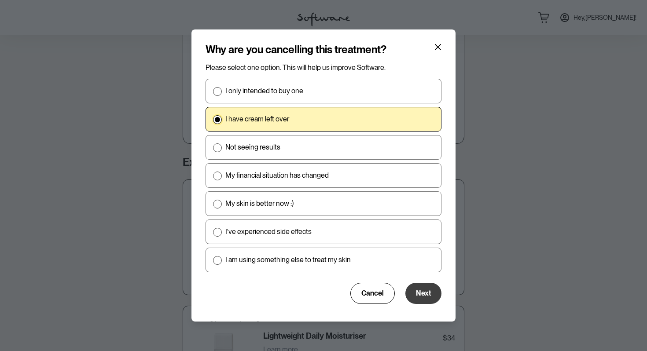  Describe the element at coordinates (259, 203) in the screenshot. I see `p: My skin is better now :)` at that location.